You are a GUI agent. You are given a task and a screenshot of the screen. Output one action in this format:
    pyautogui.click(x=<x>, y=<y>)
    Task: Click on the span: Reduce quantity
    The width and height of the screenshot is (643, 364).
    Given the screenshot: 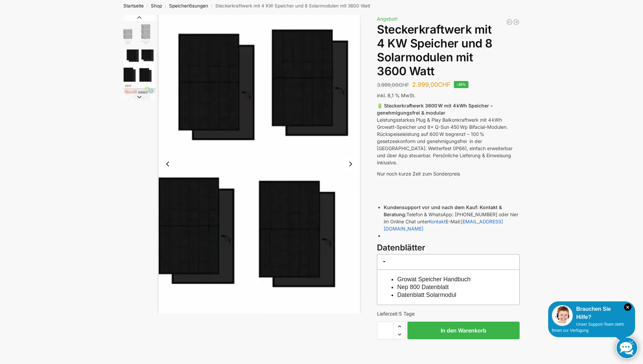 What is the action you would take?
    pyautogui.click(x=400, y=334)
    